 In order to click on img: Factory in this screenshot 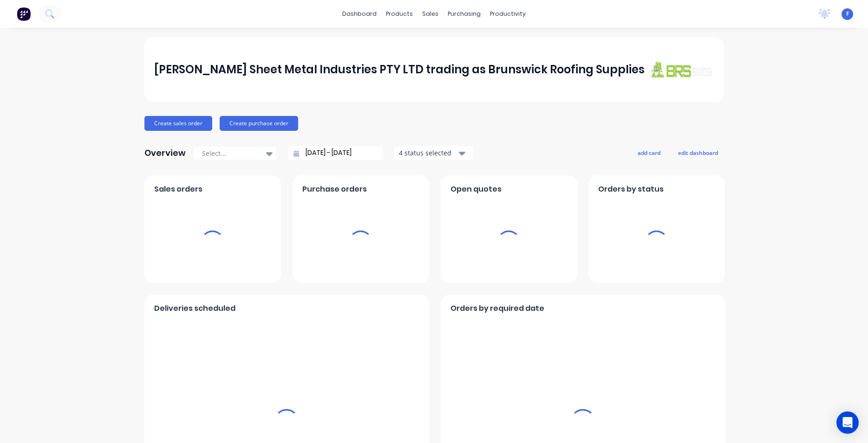, I will do `click(24, 14)`.